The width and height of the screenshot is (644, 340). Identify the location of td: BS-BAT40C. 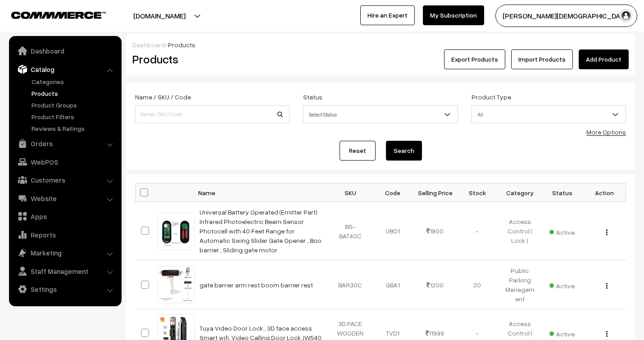
(351, 231).